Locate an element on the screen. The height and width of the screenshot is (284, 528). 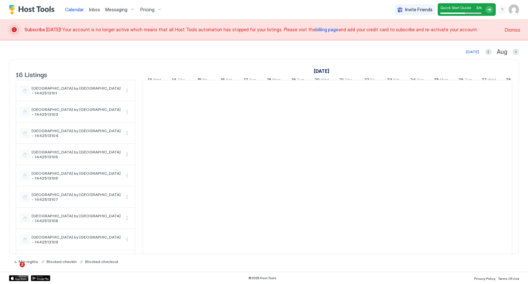
span: Dismiss is located at coordinates (512, 30).